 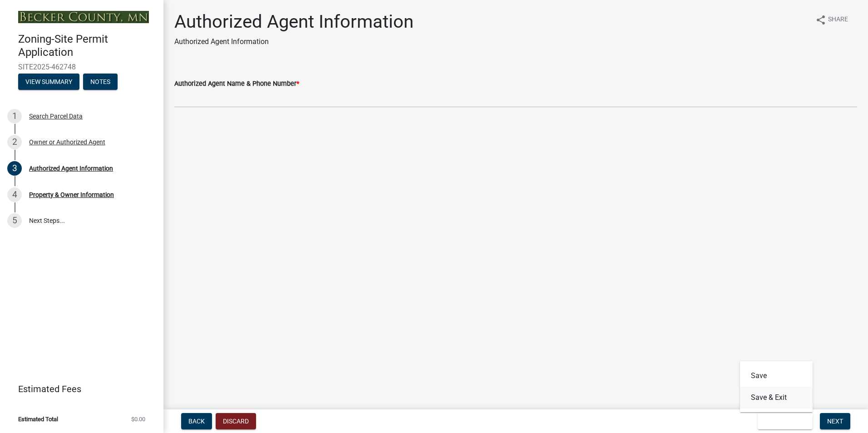 What do you see at coordinates (821, 20) in the screenshot?
I see `i: share` at bounding box center [821, 20].